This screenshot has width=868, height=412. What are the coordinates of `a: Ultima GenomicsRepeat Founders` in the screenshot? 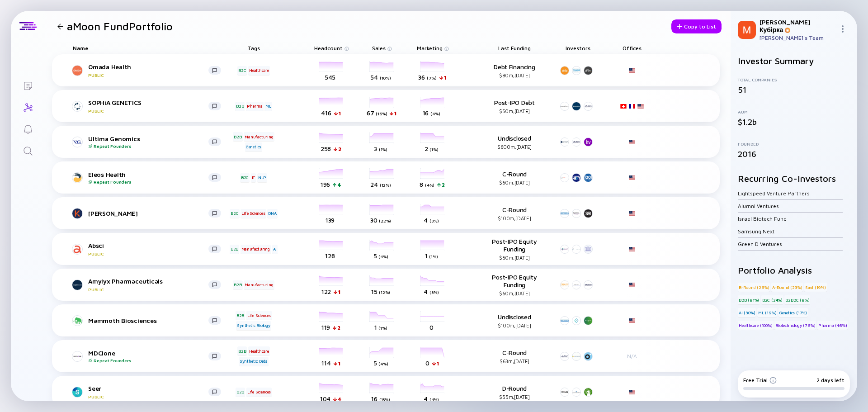 It's located at (151, 142).